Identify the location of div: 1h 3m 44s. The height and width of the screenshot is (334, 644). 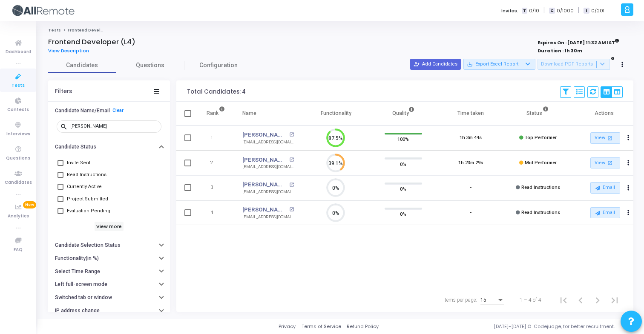
(471, 138).